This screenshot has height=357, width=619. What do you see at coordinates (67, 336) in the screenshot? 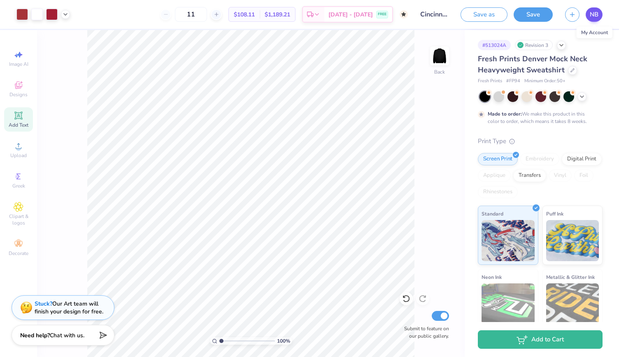
I see `span: Chat with us.` at bounding box center [67, 336].